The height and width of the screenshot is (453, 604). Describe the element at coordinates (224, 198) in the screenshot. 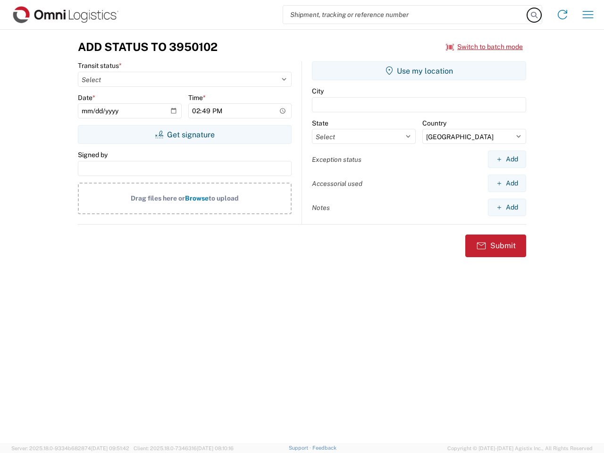

I see `span: to upload` at that location.